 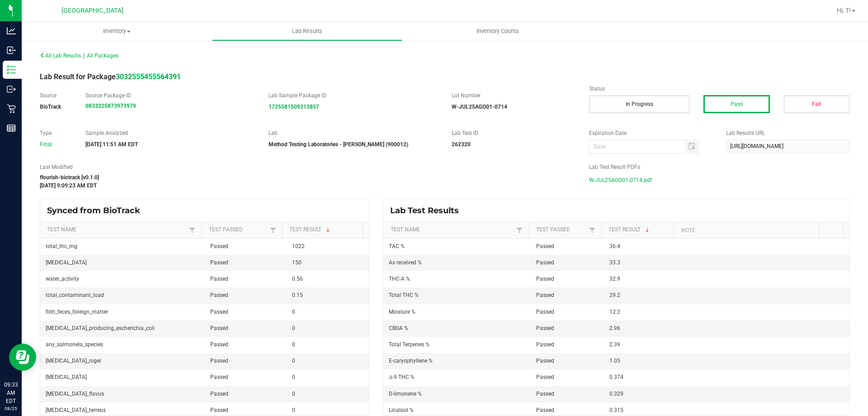 I want to click on button: Pass, so click(x=737, y=104).